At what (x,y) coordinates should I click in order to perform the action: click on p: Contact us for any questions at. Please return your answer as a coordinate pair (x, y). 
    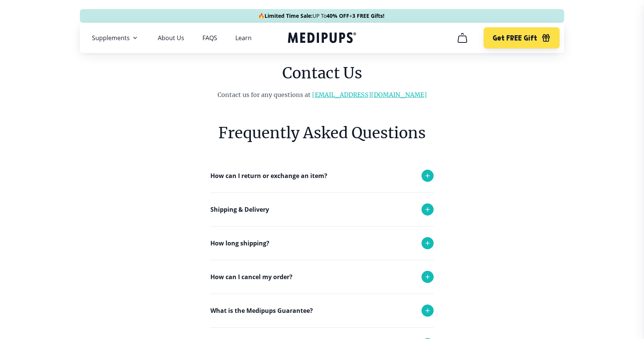
    Looking at the image, I should click on (322, 95).